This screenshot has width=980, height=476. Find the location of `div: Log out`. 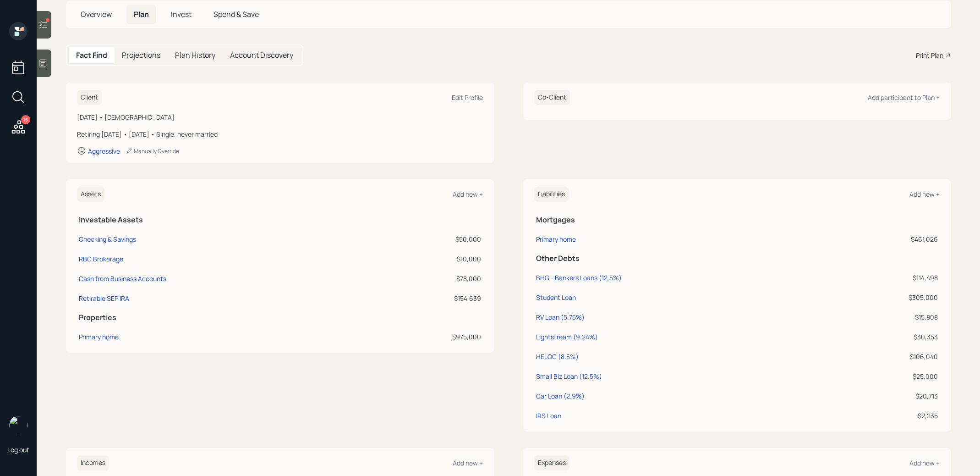

div: Log out is located at coordinates (18, 449).